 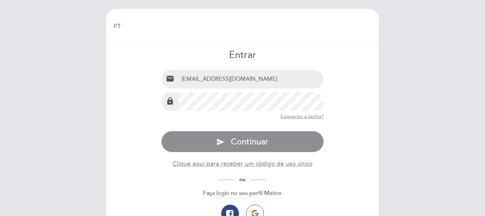 What do you see at coordinates (250, 141) in the screenshot?
I see `span: Continuar` at bounding box center [250, 141].